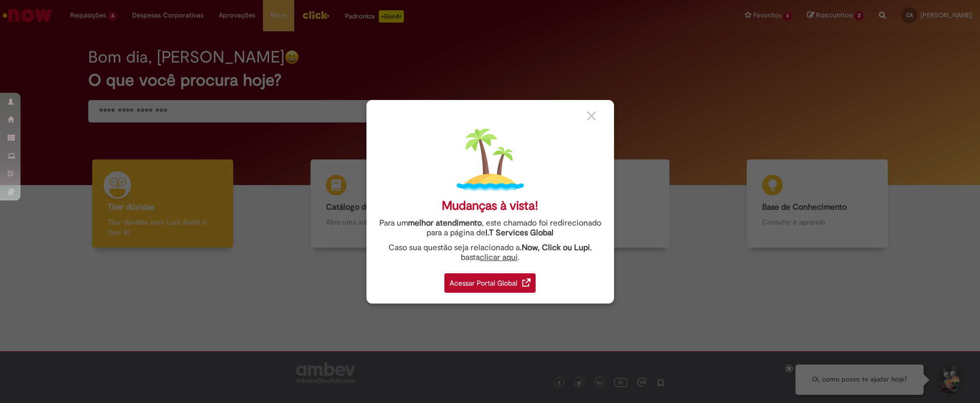 This screenshot has height=403, width=980. What do you see at coordinates (490, 283) in the screenshot?
I see `div: Acessar Portal Global` at bounding box center [490, 283].